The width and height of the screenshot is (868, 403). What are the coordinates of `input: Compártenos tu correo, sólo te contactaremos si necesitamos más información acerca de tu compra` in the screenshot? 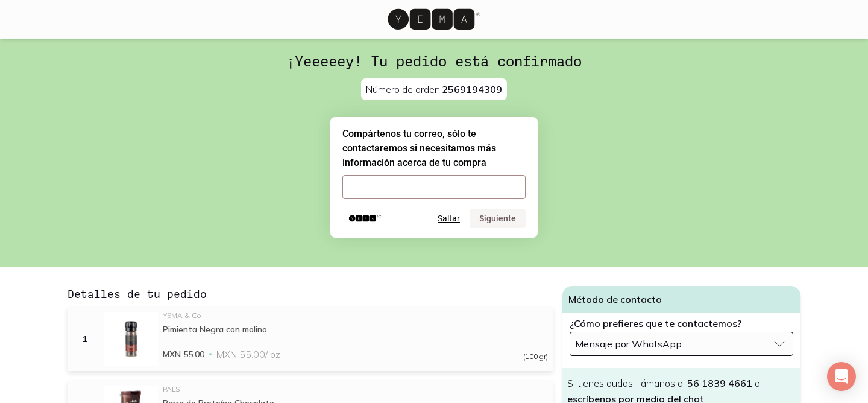 It's located at (434, 187).